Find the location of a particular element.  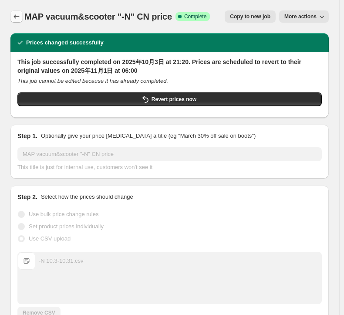

span: Set product prices individually is located at coordinates (66, 226).